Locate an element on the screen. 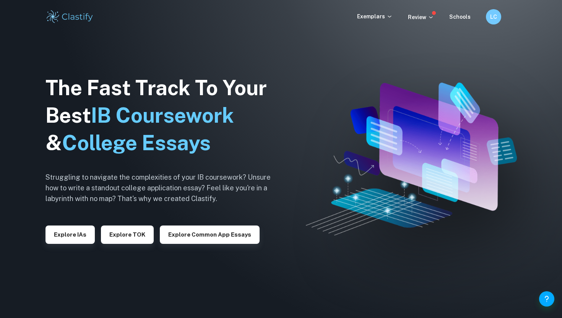  span: College Essays is located at coordinates (136, 143).